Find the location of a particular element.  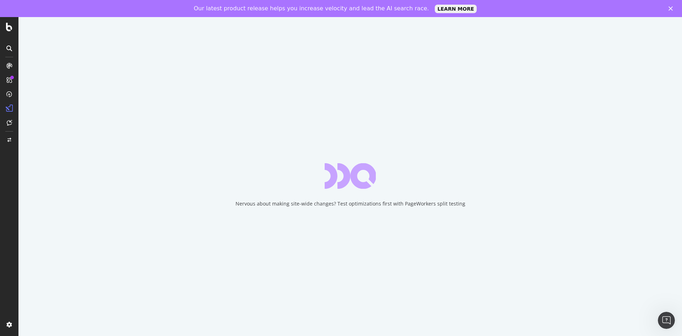

div: Nervous about making site-wide changes? Test optimizations first with PageWorkers split testing is located at coordinates (350, 204).